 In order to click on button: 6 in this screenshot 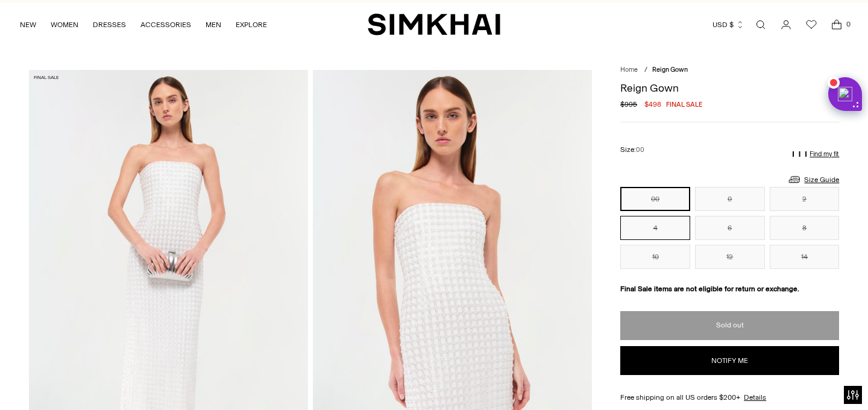, I will do `click(730, 228)`.